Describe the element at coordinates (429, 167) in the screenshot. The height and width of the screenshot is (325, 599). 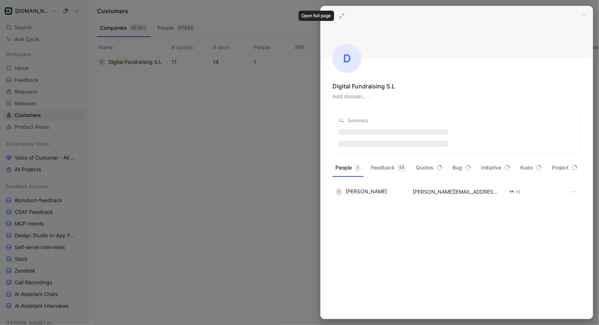
I see `button: Quotes` at that location.